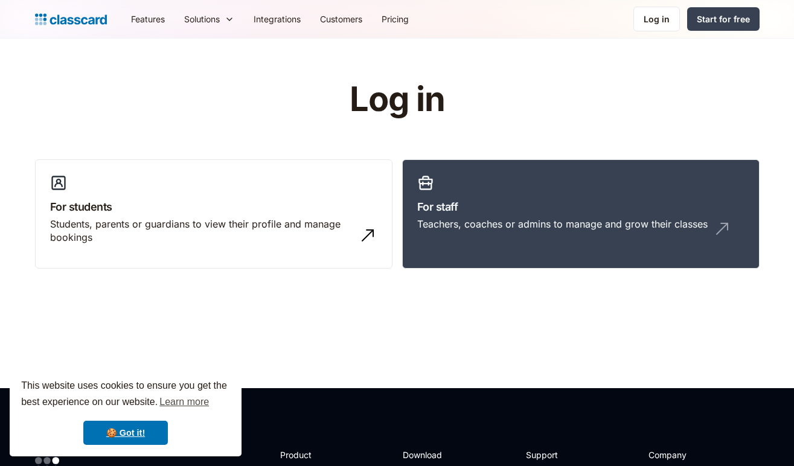 This screenshot has width=794, height=466. What do you see at coordinates (341, 19) in the screenshot?
I see `a: Customers` at bounding box center [341, 19].